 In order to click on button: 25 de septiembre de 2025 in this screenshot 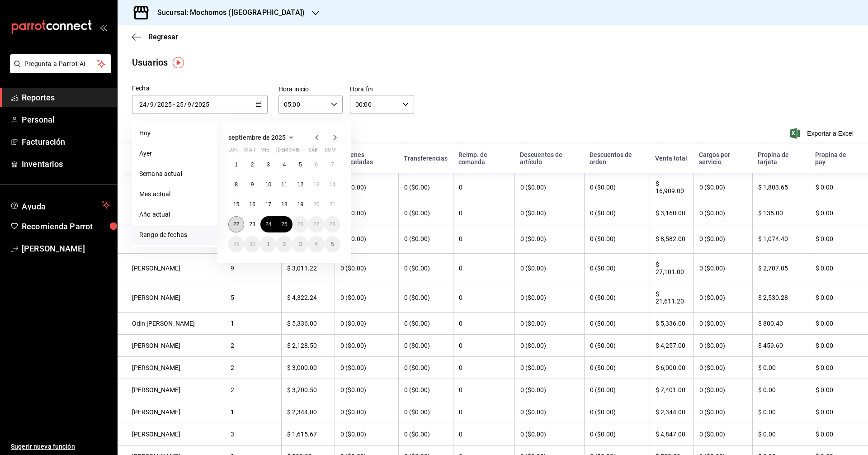, I will do `click(284, 224)`.